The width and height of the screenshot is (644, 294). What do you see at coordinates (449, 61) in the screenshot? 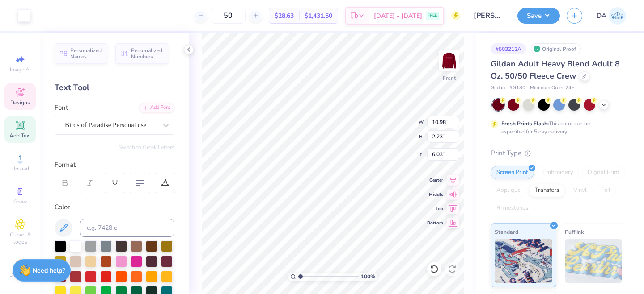
I see `img: Front` at bounding box center [449, 61].